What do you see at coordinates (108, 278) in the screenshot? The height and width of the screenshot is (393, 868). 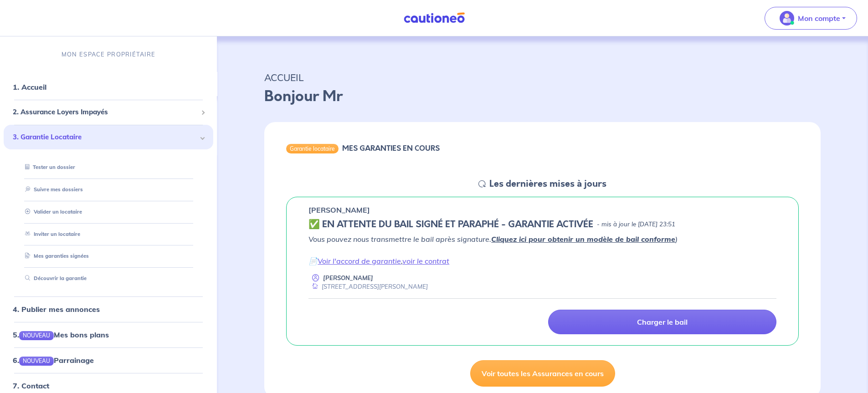 I see `div: Découvrir la garantie` at bounding box center [108, 278].